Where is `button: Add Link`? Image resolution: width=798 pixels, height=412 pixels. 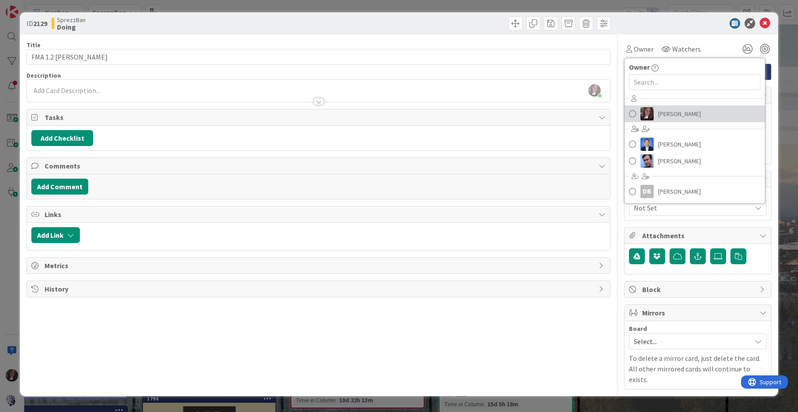
button: Add Link is located at coordinates (56, 235).